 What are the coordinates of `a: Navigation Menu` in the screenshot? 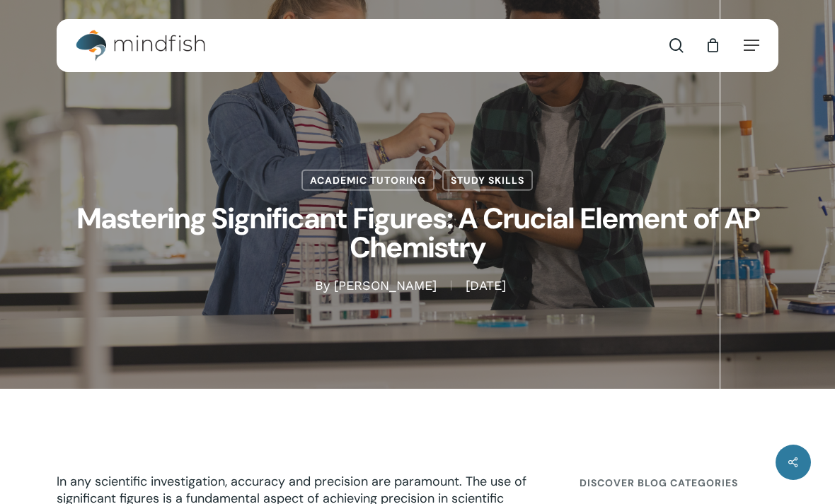 It's located at (751, 45).